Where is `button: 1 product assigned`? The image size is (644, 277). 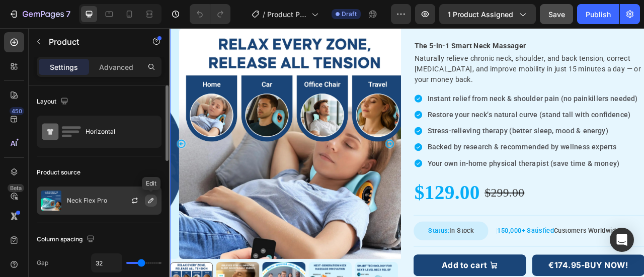
button: 1 product assigned is located at coordinates (488, 14).